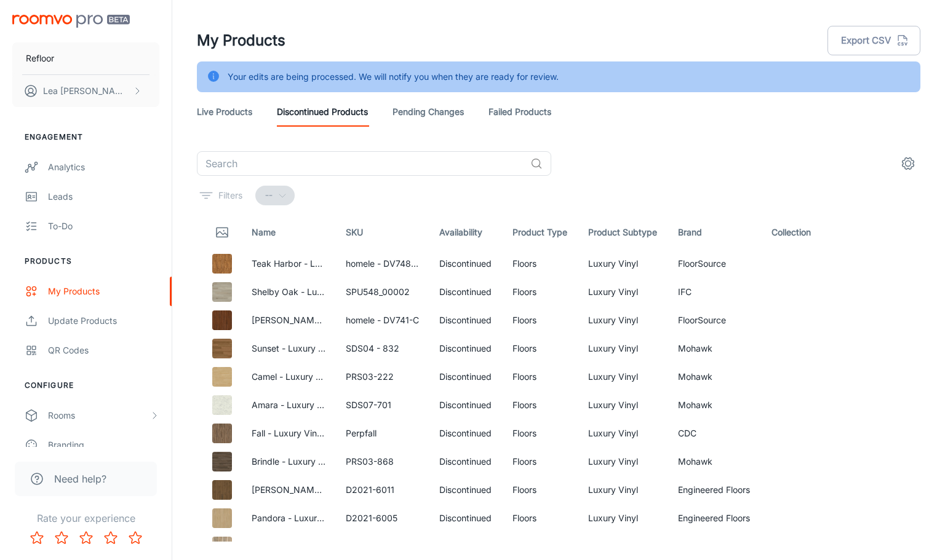  Describe the element at coordinates (520, 112) in the screenshot. I see `a: Failed Products` at that location.